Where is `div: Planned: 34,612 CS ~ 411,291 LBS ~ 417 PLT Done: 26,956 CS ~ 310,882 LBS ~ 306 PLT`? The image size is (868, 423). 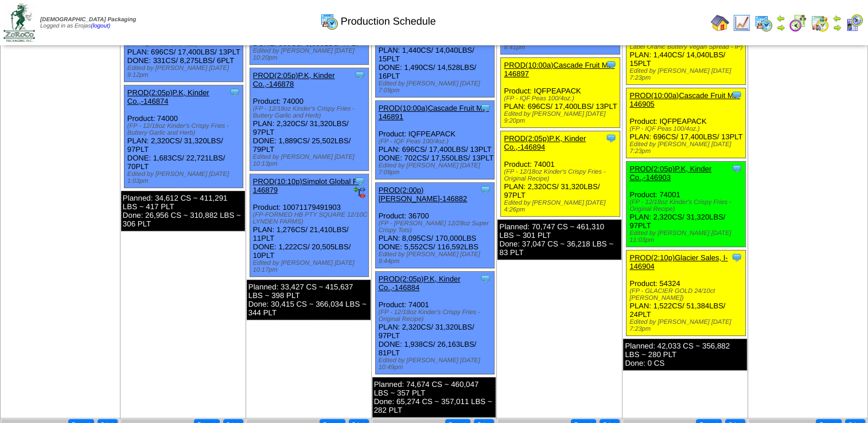 div: Planned: 34,612 CS ~ 411,291 LBS ~ 417 PLT Done: 26,956 CS ~ 310,882 LBS ~ 306 PLT is located at coordinates (183, 211).